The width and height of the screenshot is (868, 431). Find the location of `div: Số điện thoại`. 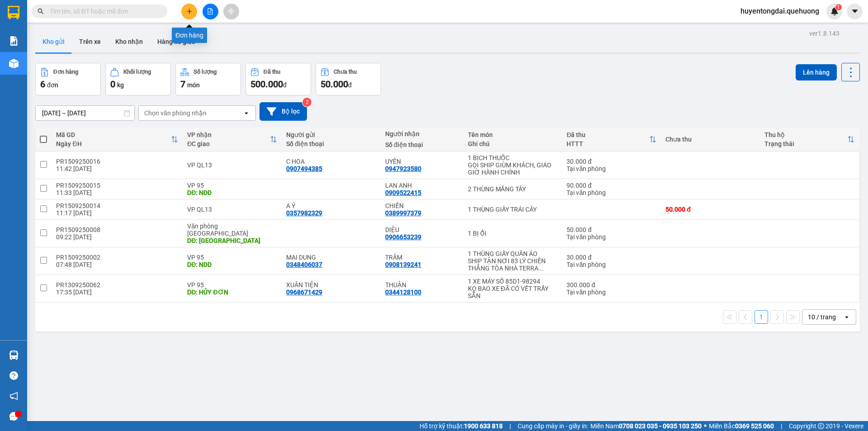

div: Số điện thoại is located at coordinates (331, 144).